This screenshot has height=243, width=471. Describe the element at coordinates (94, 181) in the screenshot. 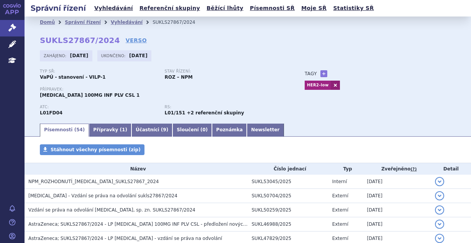

I see `span: NPM_ROZHODNUTÍ_ENHERTU_SUKLS27867_2024` at that location.